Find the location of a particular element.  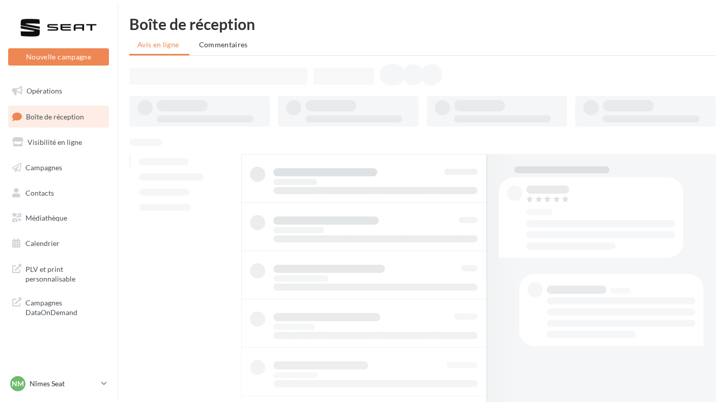

button: Nouvelle campagne is located at coordinates (59, 57).